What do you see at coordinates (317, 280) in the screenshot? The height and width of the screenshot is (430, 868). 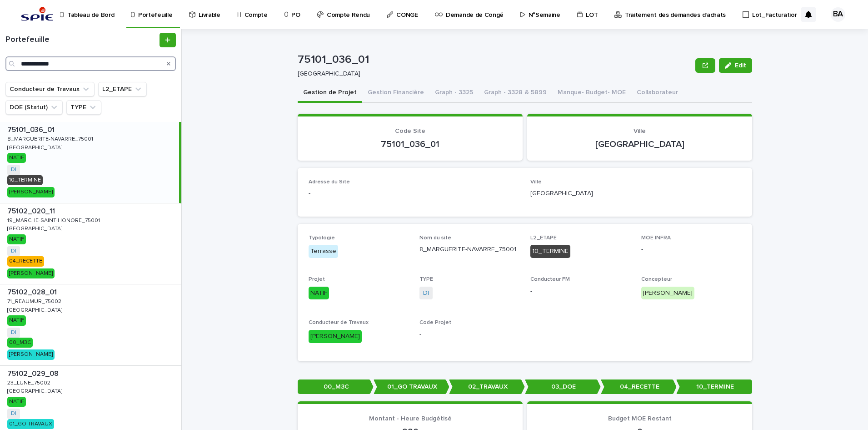 I see `span: Projet` at bounding box center [317, 280].